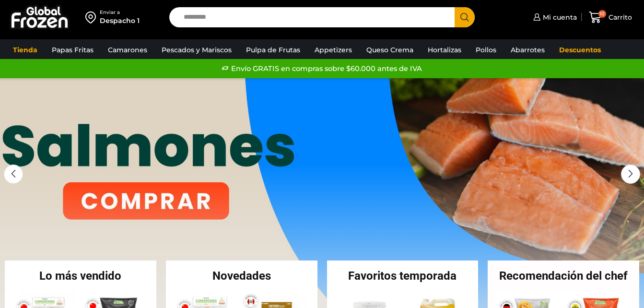  Describe the element at coordinates (120, 12) in the screenshot. I see `div: Enviar a` at that location.